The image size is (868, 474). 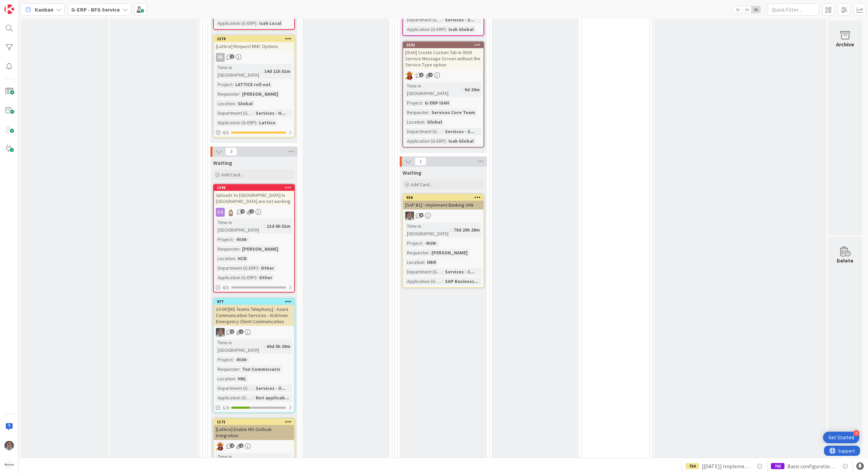 I want to click on b: G-ERP - BFG Service, so click(x=95, y=9).